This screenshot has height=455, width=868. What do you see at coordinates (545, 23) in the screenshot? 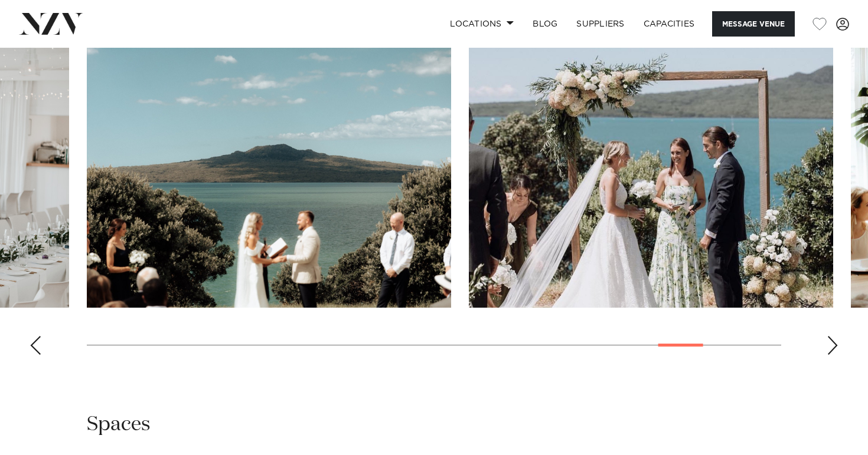
I see `a: BLOG` at bounding box center [545, 23].